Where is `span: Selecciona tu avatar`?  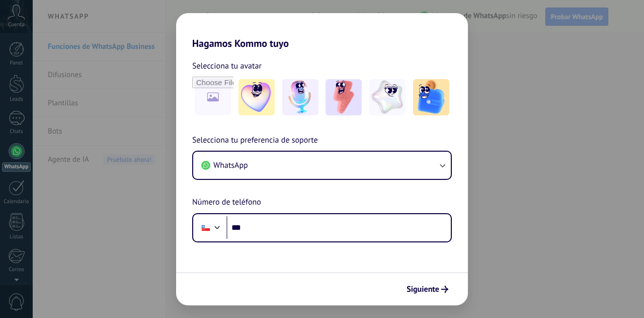 span: Selecciona tu avatar is located at coordinates (227, 66).